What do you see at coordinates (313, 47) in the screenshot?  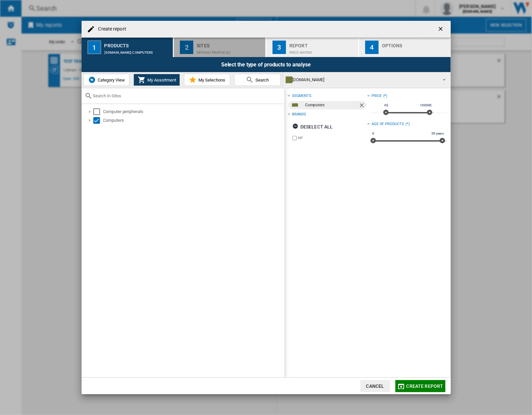 I see `button: 3 Report Price Matrix` at bounding box center [313, 47].